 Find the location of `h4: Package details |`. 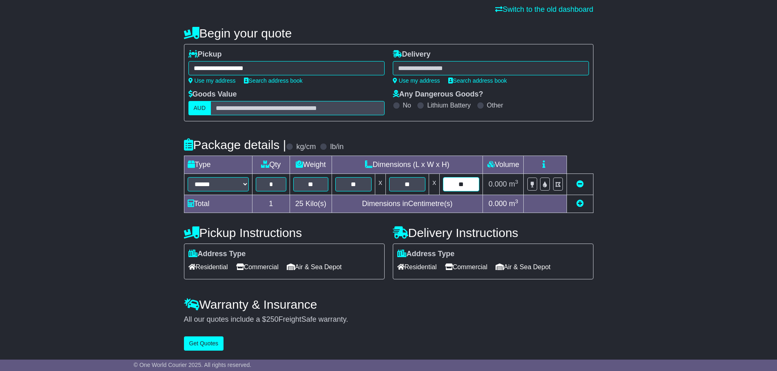

h4: Package details | is located at coordinates (235, 145).